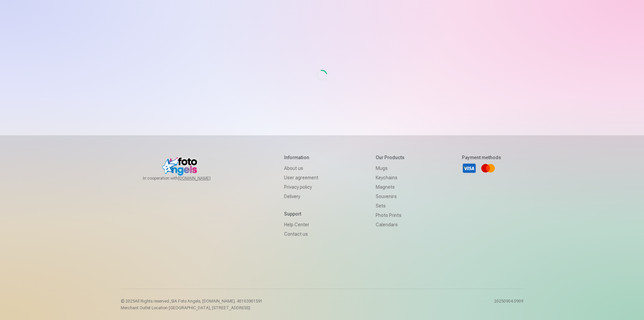 The image size is (644, 320). What do you see at coordinates (390, 187) in the screenshot?
I see `a: Magnets` at bounding box center [390, 187].